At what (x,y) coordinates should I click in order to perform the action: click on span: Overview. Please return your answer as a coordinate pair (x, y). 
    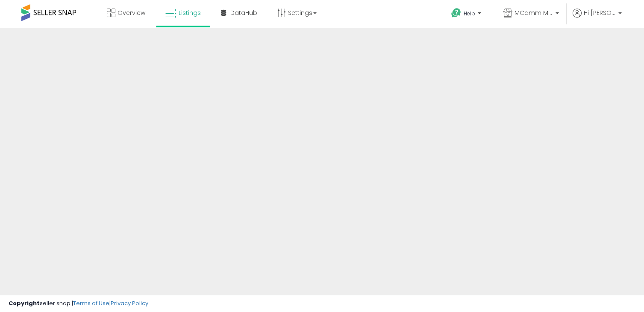
    Looking at the image, I should click on (131, 13).